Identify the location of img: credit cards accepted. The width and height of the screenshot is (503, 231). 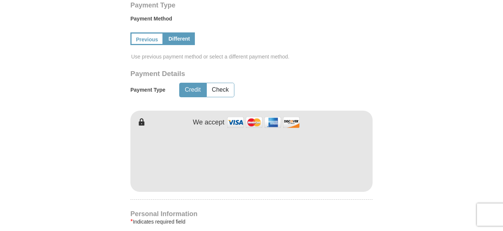
(263, 122).